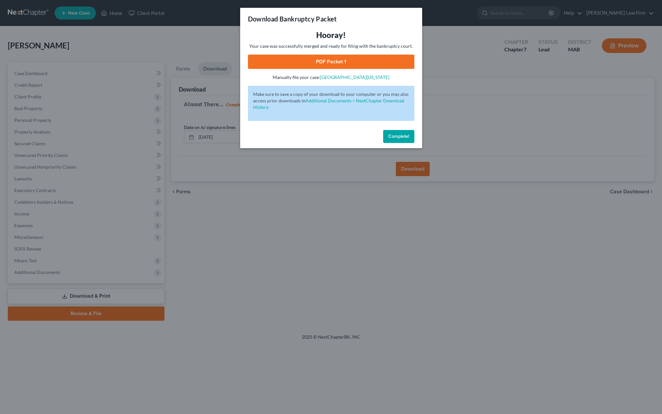 This screenshot has height=414, width=662. What do you see at coordinates (399, 137) in the screenshot?
I see `button: Complete!` at bounding box center [399, 137].